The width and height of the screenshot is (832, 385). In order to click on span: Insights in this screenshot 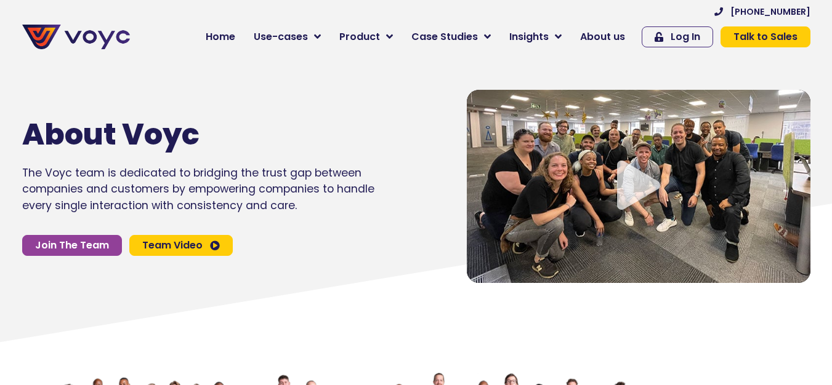, I will do `click(529, 37)`.